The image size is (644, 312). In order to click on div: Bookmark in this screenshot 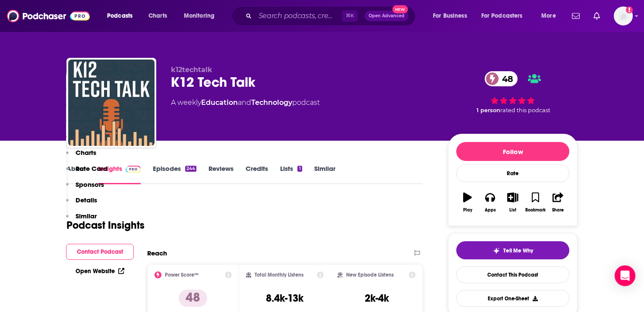, I will do `click(535, 210)`.